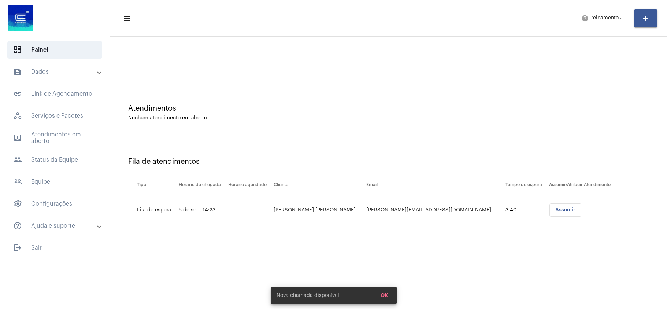 This screenshot has width=667, height=313. Describe the element at coordinates (582, 210) in the screenshot. I see `mat-chip-list: selection` at that location.